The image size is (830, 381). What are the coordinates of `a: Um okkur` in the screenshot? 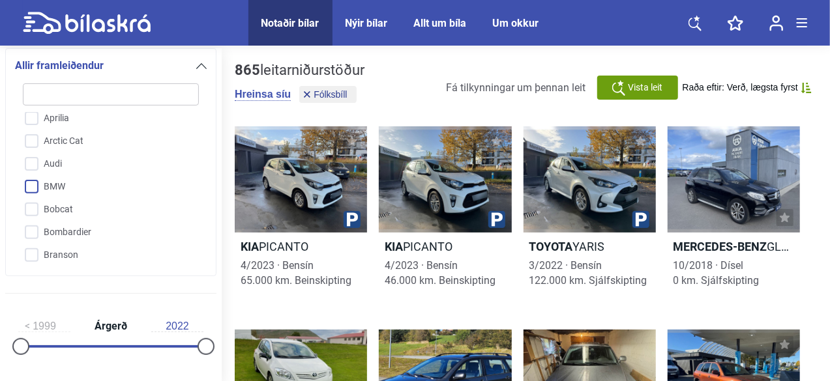 It's located at (516, 23).